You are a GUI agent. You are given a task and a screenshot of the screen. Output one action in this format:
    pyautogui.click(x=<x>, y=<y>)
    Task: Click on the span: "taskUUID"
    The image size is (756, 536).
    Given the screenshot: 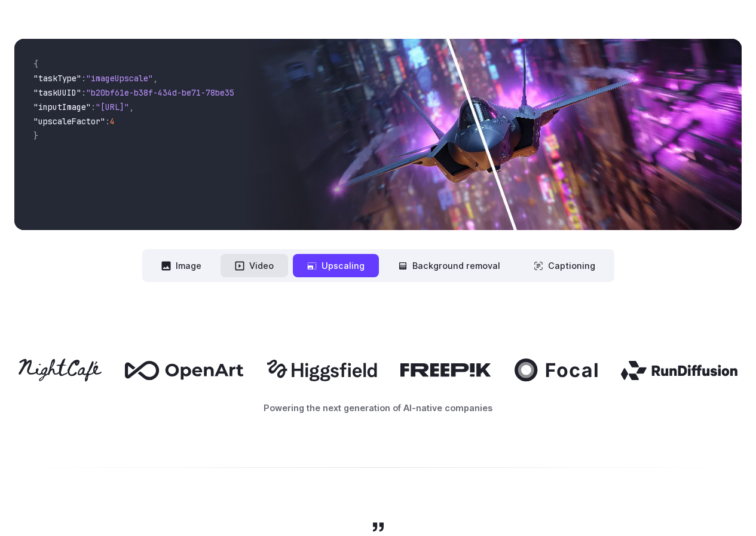 What is the action you would take?
    pyautogui.click(x=57, y=93)
    